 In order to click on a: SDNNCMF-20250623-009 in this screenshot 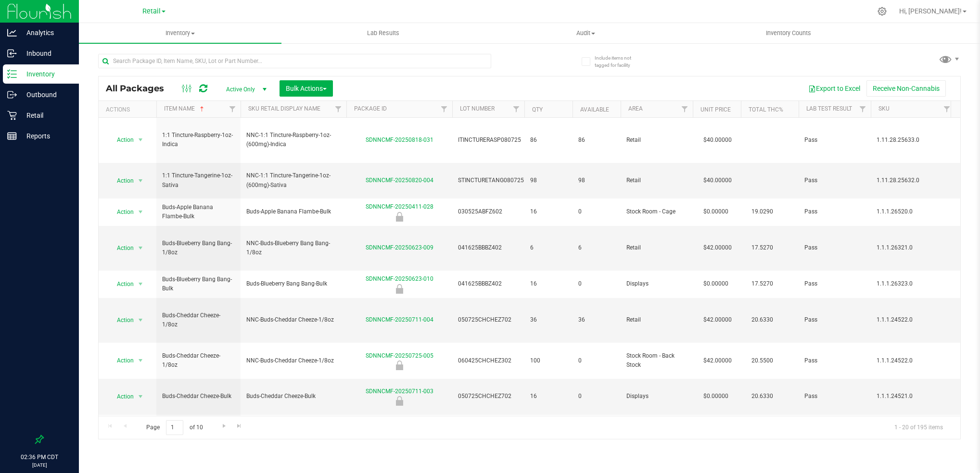, I will do `click(399, 248)`.